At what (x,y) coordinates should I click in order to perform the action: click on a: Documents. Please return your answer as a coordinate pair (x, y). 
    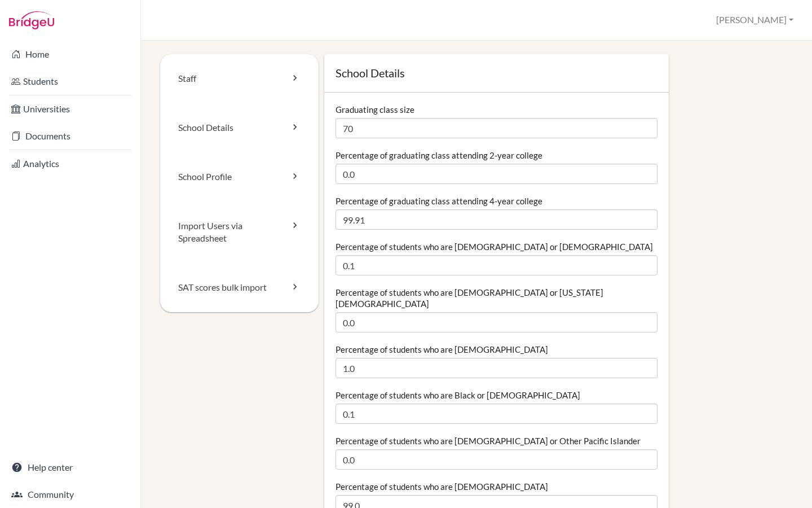
    Looking at the image, I should click on (70, 136).